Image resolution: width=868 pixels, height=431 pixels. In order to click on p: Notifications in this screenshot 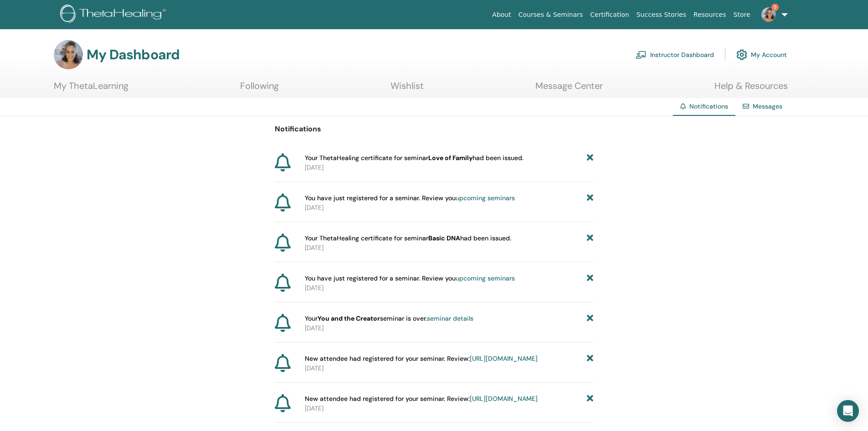, I will do `click(434, 129)`.